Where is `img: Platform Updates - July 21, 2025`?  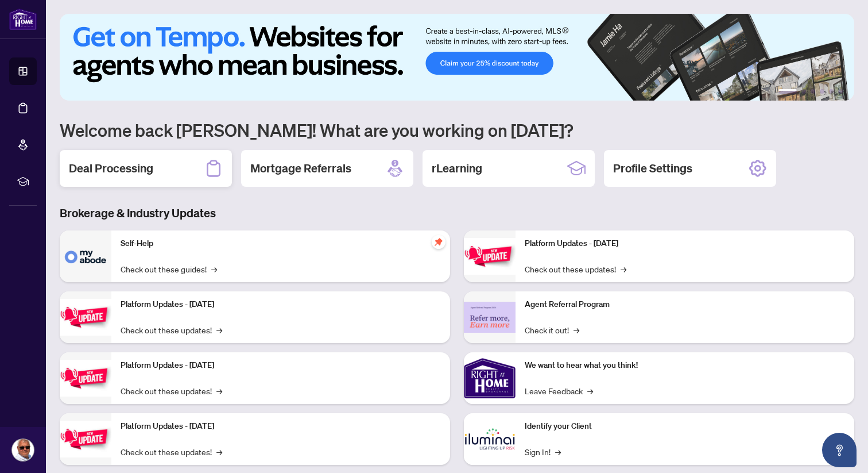 img: Platform Updates - July 21, 2025 is located at coordinates (86, 378).